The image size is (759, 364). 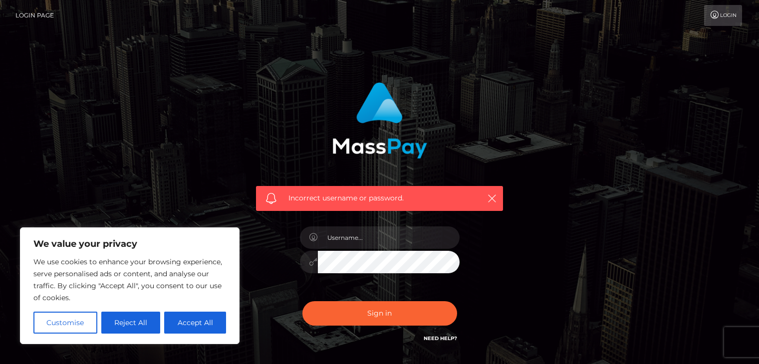 I want to click on input: Username..., so click(x=389, y=238).